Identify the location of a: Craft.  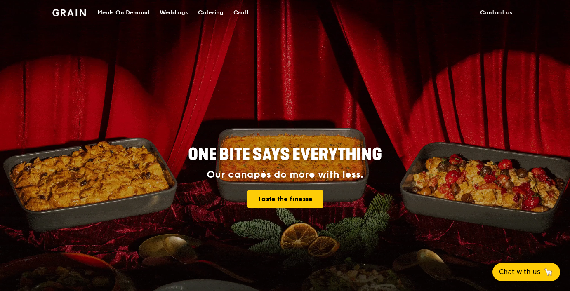
(241, 13).